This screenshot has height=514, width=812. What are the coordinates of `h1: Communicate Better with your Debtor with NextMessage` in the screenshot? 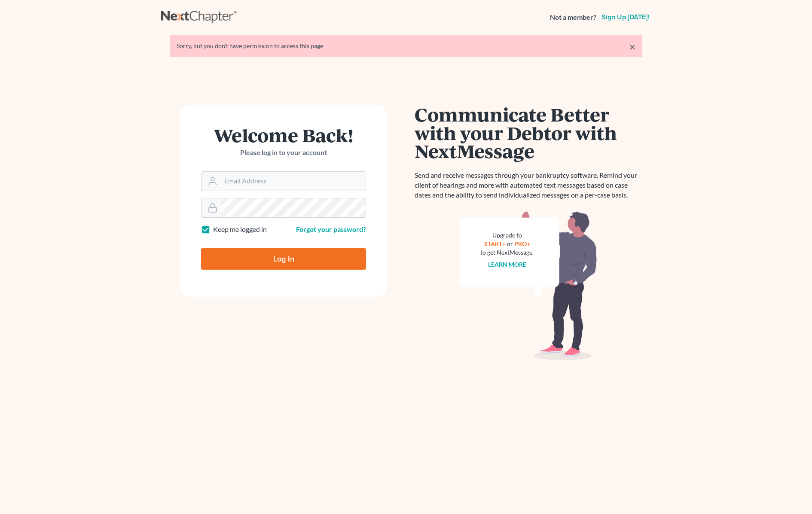 It's located at (528, 133).